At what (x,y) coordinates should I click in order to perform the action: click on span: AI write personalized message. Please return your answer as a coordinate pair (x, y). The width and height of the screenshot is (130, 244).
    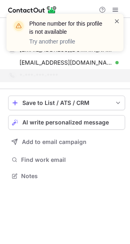
    Looking at the image, I should click on (65, 122).